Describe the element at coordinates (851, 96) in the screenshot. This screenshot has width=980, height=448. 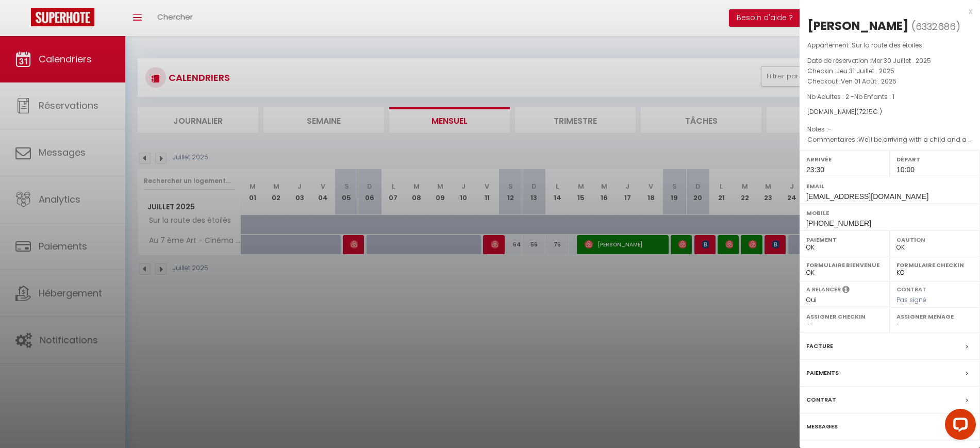
I see `span: Nb Adultes : 2 -` at that location.